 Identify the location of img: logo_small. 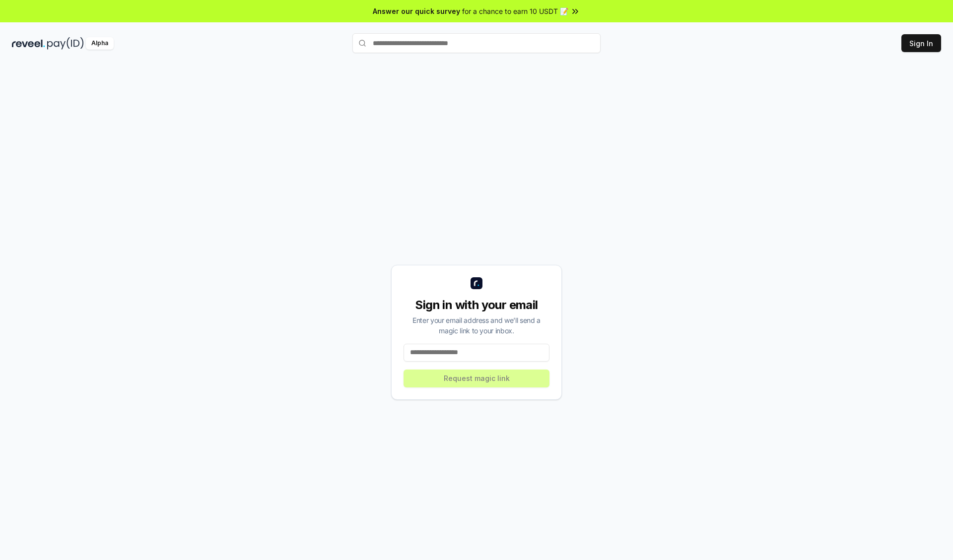
(477, 283).